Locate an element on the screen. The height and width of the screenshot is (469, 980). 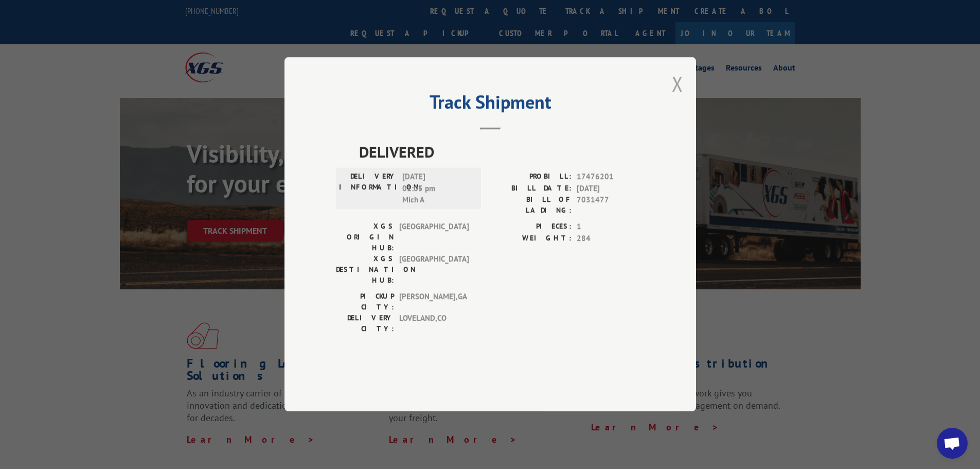
label: PICKUP CITY: is located at coordinates (365, 302).